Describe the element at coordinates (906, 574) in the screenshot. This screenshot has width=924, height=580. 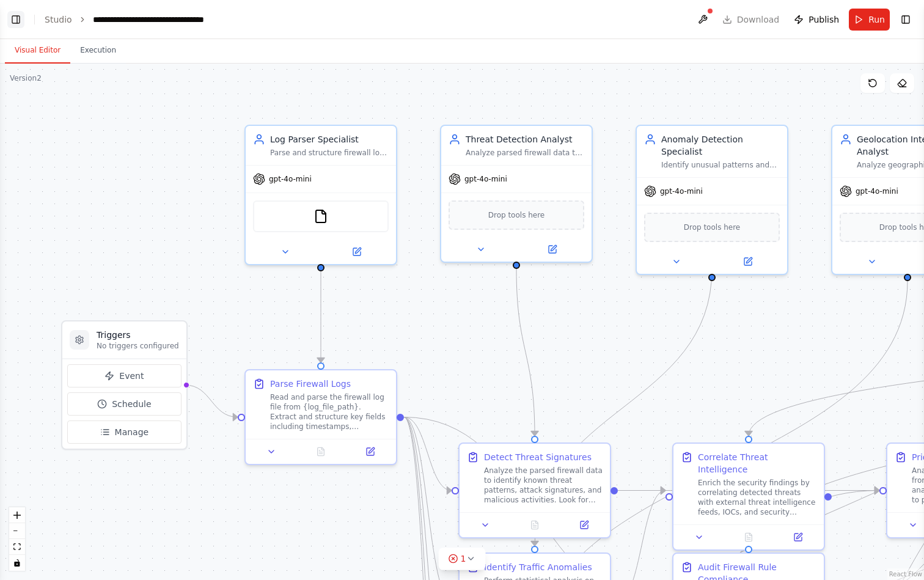
I see `a: React Flow attribution` at that location.